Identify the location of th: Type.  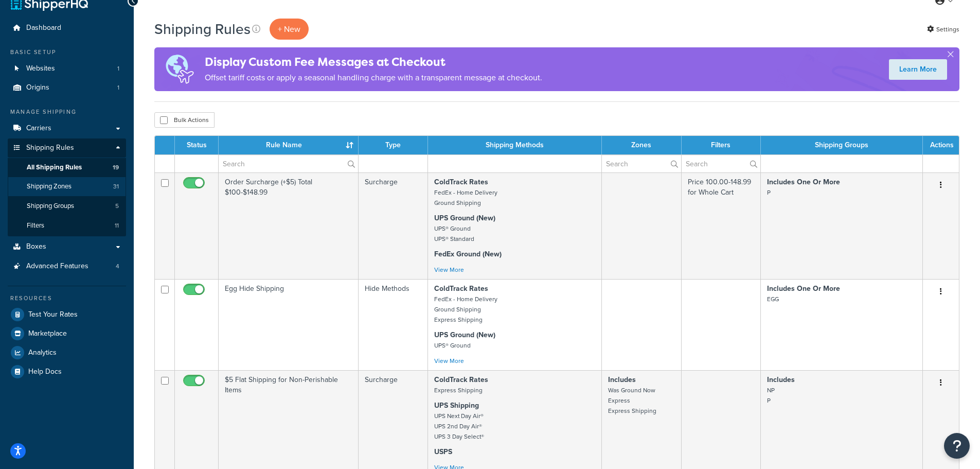
(393, 145).